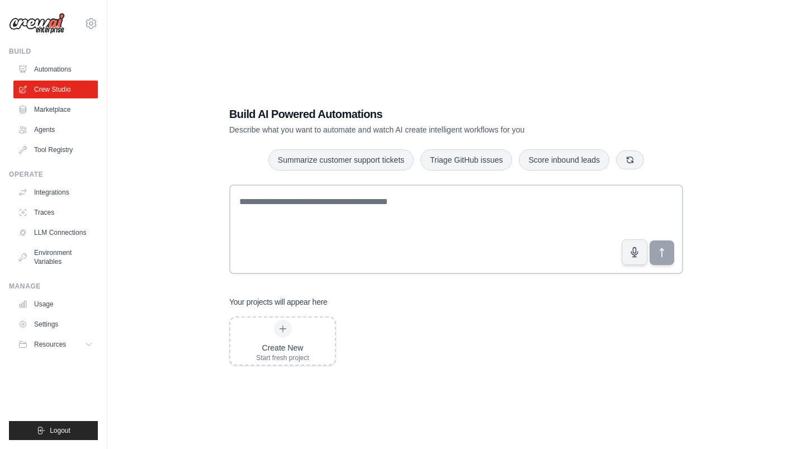 The height and width of the screenshot is (449, 805). I want to click on span: Resources, so click(50, 344).